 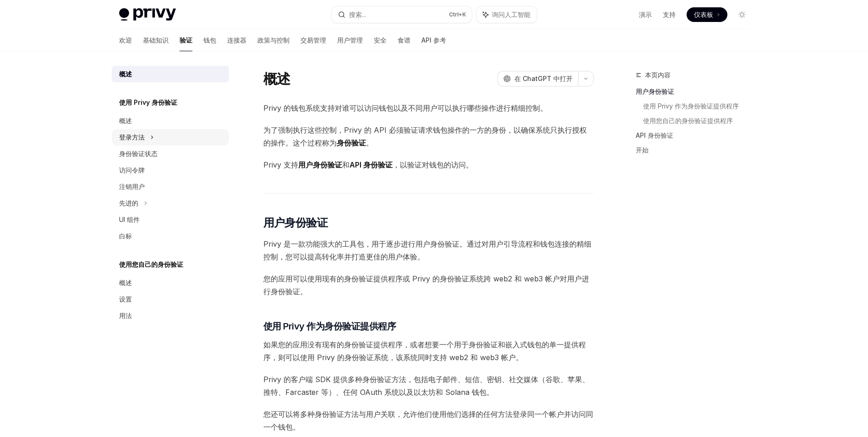 I want to click on font: 政策与控制, so click(x=273, y=40).